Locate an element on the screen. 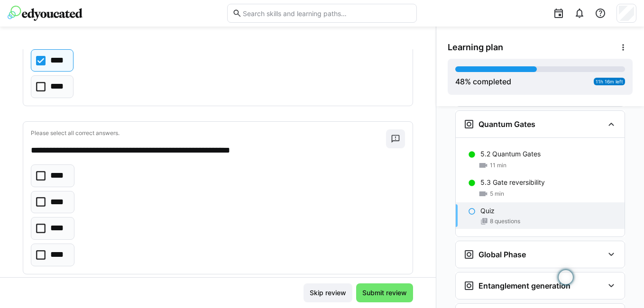 The width and height of the screenshot is (644, 308). span: 11h 16m left is located at coordinates (609, 82).